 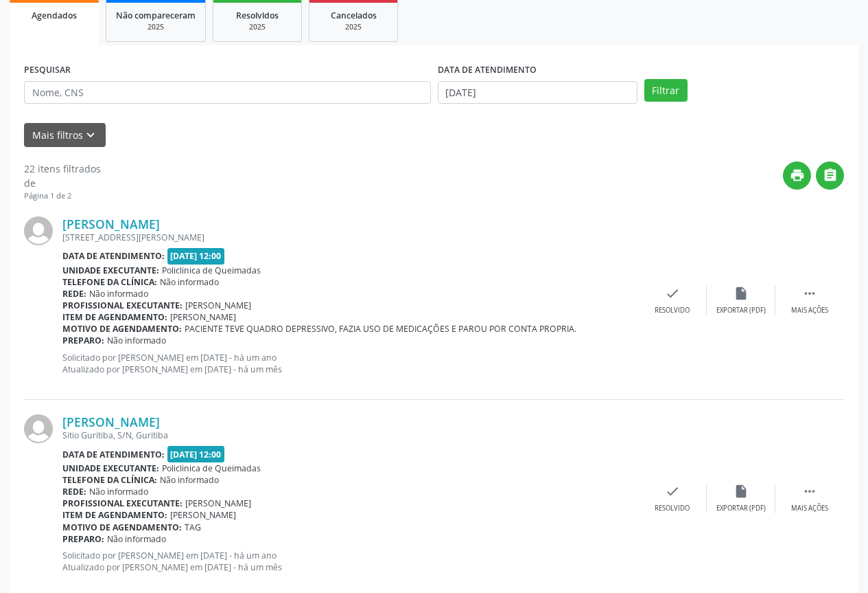 What do you see at coordinates (63, 168) in the screenshot?
I see `div: 22 itens filtrados` at bounding box center [63, 168].